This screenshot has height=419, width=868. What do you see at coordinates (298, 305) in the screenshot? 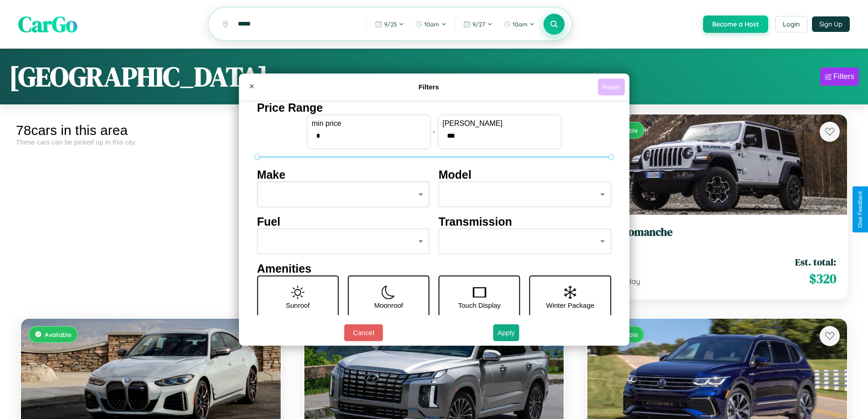
I see `p: Sunroof` at bounding box center [298, 305].